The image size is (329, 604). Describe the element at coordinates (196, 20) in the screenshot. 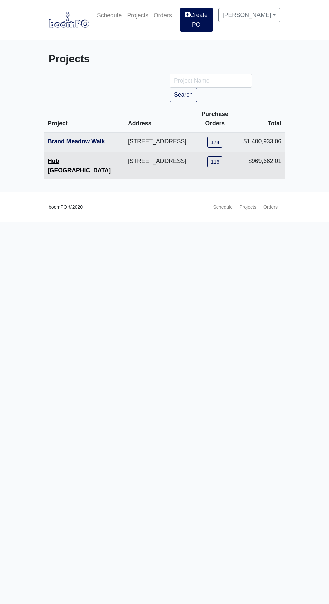

I see `a: Create PO` at that location.